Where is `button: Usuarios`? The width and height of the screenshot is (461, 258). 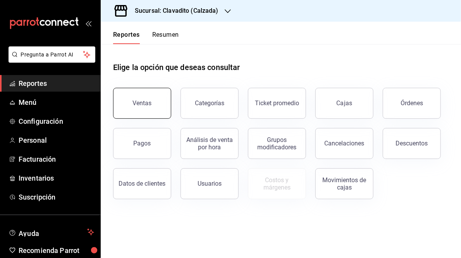
button: Usuarios is located at coordinates (209, 184).